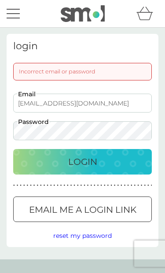 This screenshot has width=165, height=273. What do you see at coordinates (83, 209) in the screenshot?
I see `p: Email me a login link` at bounding box center [83, 209].